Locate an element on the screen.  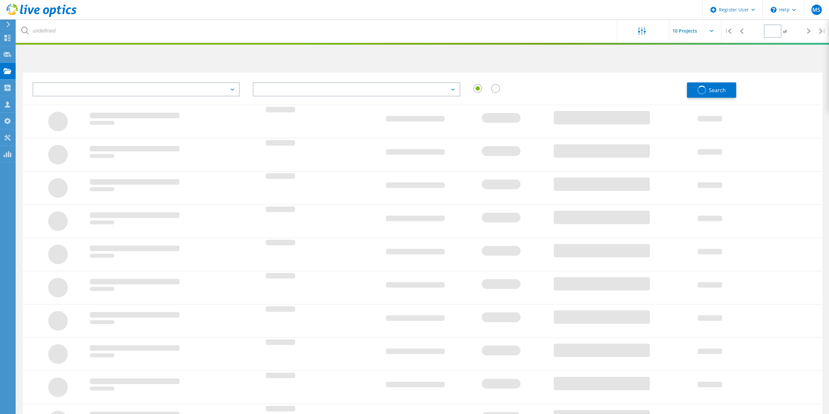
svg: \n is located at coordinates (774, 10).